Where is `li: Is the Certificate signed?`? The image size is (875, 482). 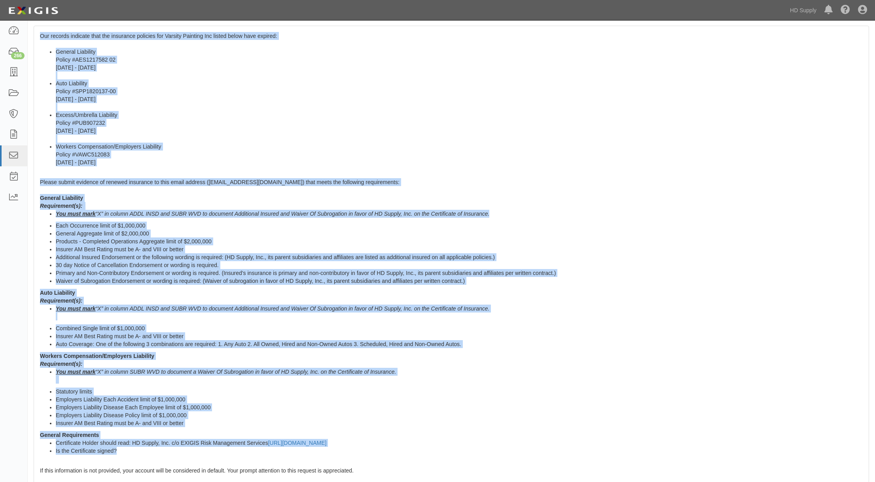
li: Is the Certificate signed? is located at coordinates (459, 451).